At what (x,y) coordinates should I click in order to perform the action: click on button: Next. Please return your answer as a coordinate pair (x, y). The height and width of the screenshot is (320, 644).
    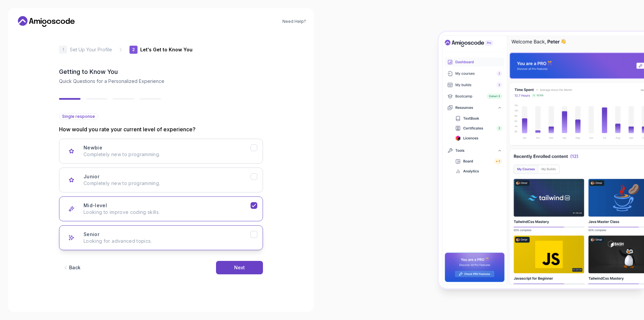
    Looking at the image, I should click on (240, 268).